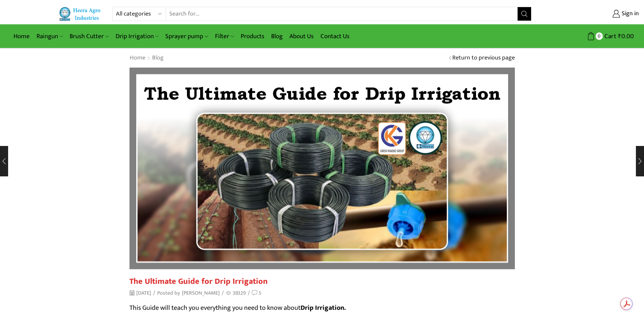 The height and width of the screenshot is (322, 644). I want to click on span: Sign in, so click(629, 14).